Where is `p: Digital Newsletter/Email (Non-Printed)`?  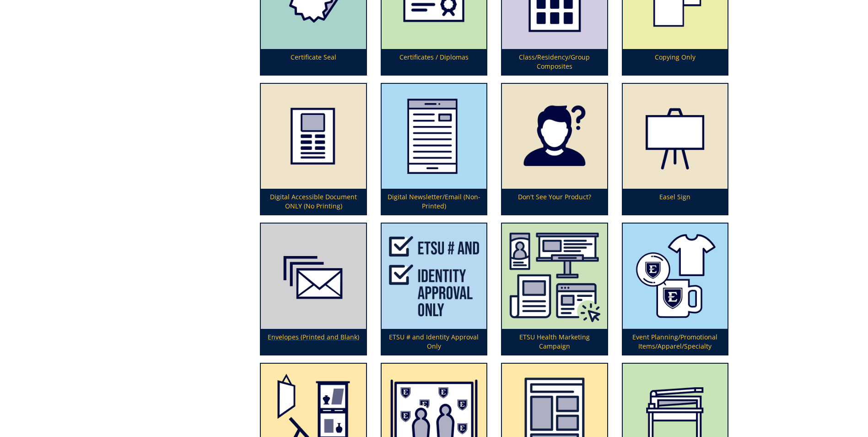 p: Digital Newsletter/Email (Non-Printed) is located at coordinates (434, 201).